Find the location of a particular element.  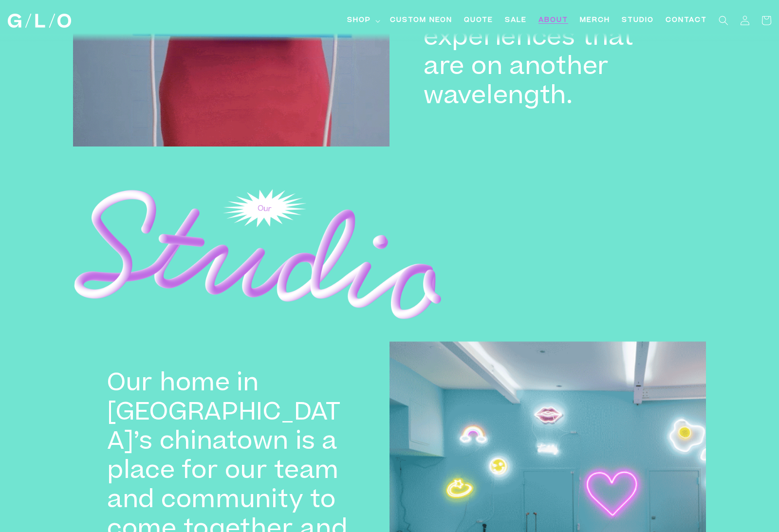

span: Studio is located at coordinates (638, 21).